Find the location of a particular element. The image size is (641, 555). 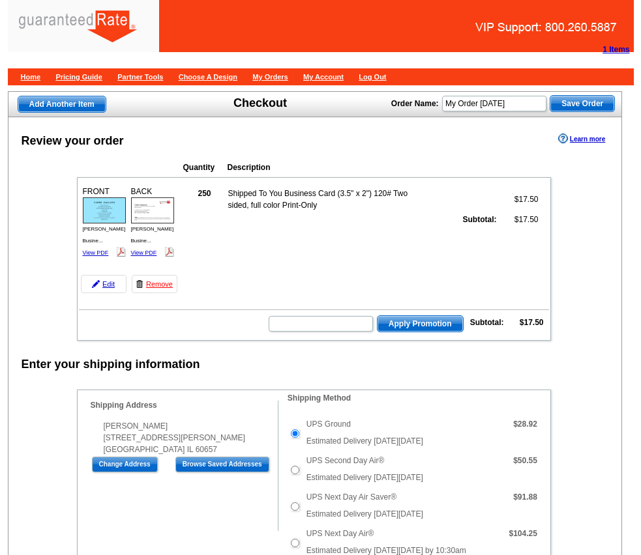

span: Apply Promotion is located at coordinates (420, 324).